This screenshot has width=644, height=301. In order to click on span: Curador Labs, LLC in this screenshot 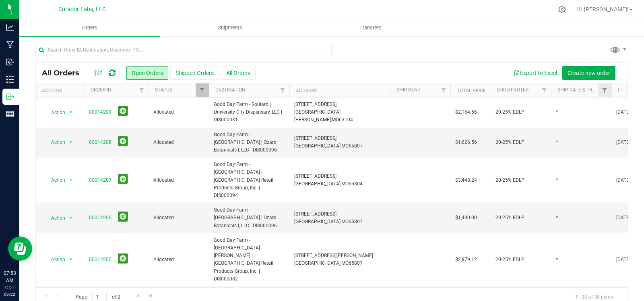, I will do `click(82, 9)`.